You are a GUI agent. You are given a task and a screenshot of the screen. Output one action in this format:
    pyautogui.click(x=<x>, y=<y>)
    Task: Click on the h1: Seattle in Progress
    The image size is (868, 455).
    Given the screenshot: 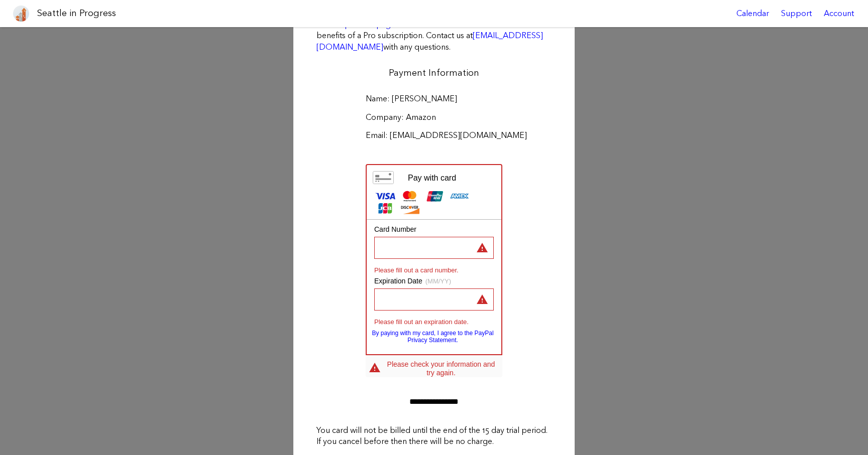 What is the action you would take?
    pyautogui.click(x=76, y=13)
    